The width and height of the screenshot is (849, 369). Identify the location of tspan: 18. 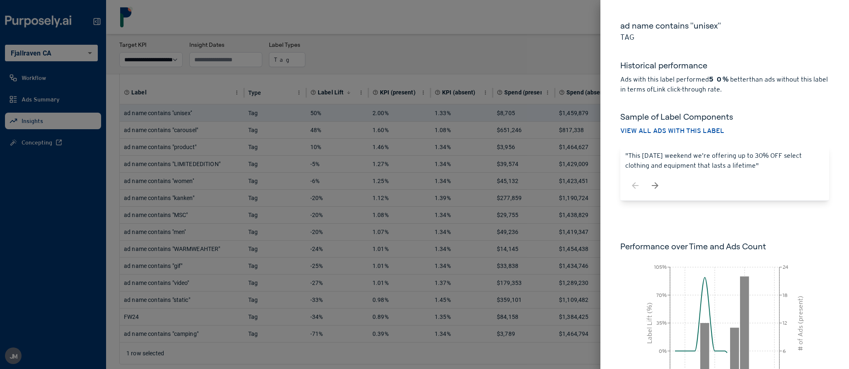
(785, 295).